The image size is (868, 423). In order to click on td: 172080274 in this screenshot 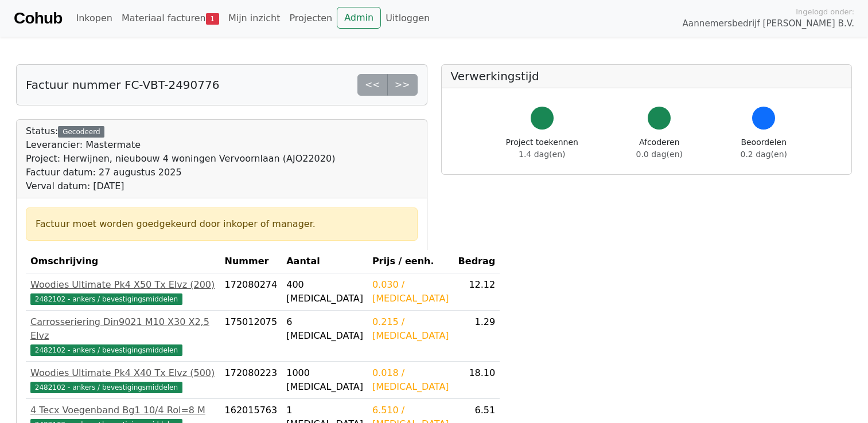, I will do `click(251, 292)`.